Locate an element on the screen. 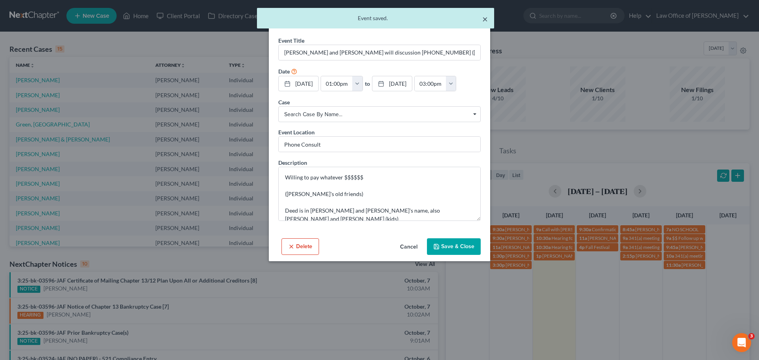 The image size is (759, 360). button: Cancel is located at coordinates (409, 247).